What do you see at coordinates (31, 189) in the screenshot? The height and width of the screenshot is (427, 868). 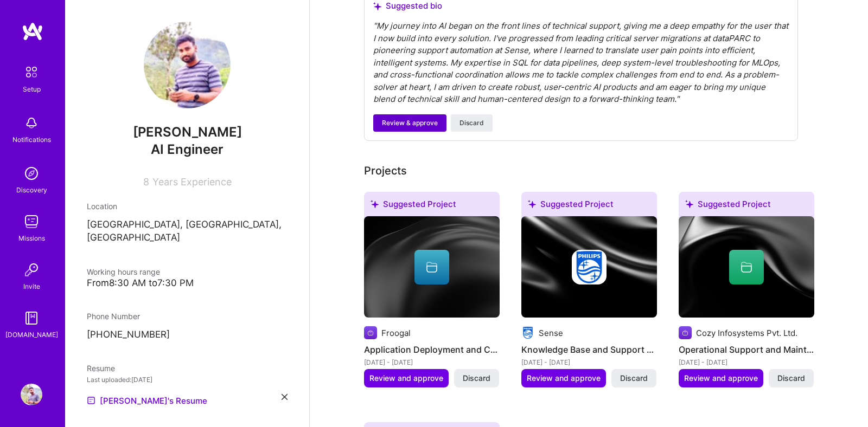 I see `div: Discovery` at bounding box center [31, 189].